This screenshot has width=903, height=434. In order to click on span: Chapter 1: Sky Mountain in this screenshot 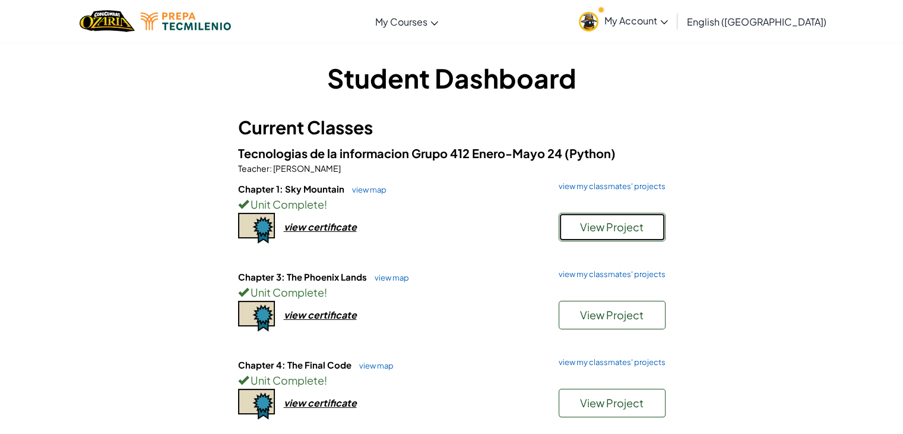, I will do `click(292, 188)`.